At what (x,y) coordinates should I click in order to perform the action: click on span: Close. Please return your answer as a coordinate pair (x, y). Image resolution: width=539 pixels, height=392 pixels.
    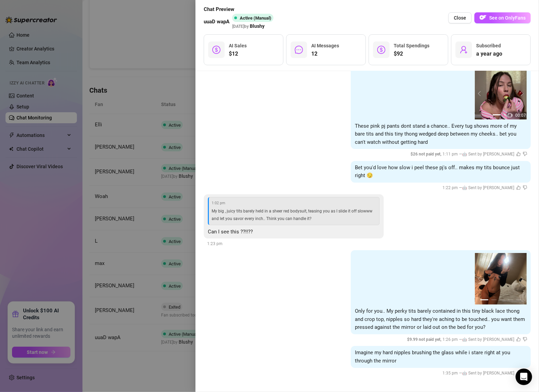
    Looking at the image, I should click on (460, 18).